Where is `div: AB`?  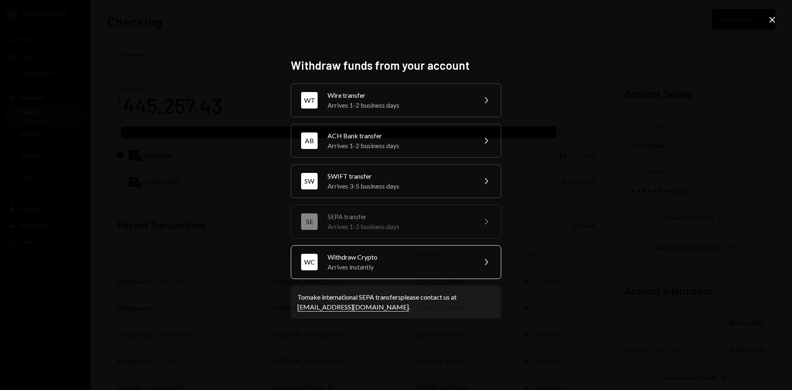 div: AB is located at coordinates (309, 141).